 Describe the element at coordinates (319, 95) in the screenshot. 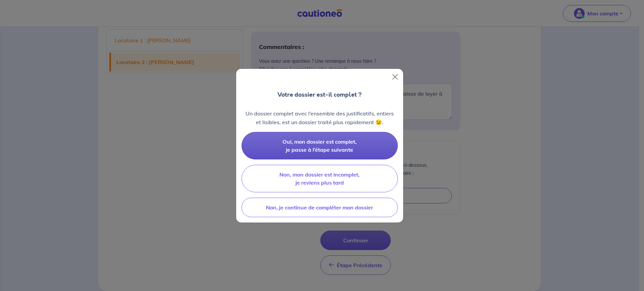

I see `p: Votre dossier est-il complet ?` at that location.